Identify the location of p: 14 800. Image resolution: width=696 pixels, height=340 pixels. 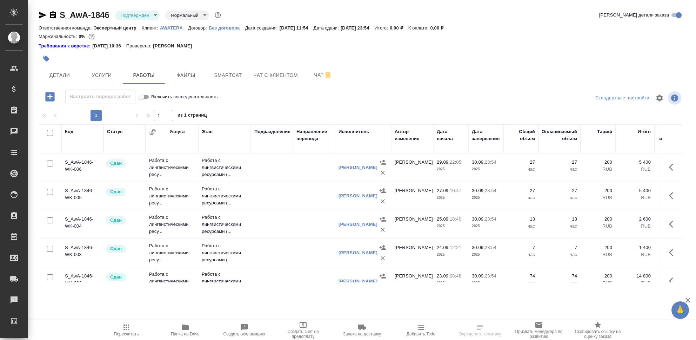
(635, 276).